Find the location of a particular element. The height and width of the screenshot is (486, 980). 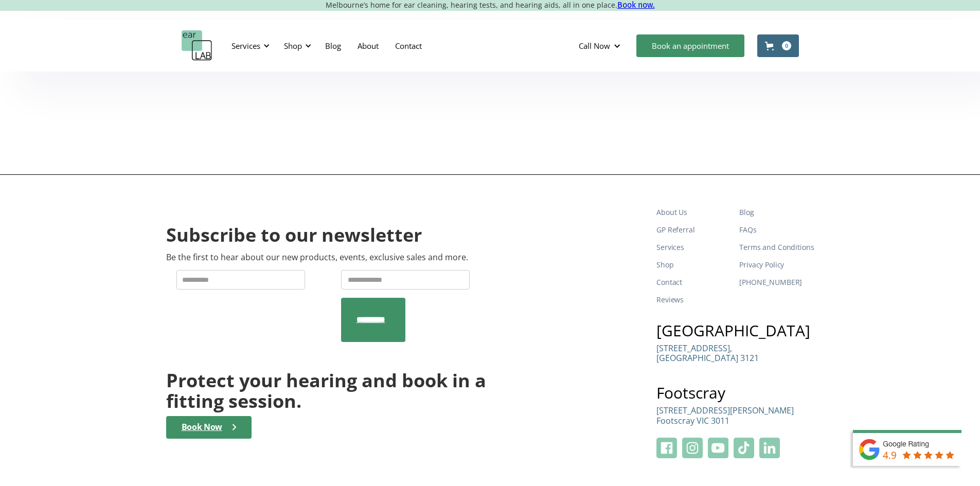

a: About is located at coordinates (367, 45).